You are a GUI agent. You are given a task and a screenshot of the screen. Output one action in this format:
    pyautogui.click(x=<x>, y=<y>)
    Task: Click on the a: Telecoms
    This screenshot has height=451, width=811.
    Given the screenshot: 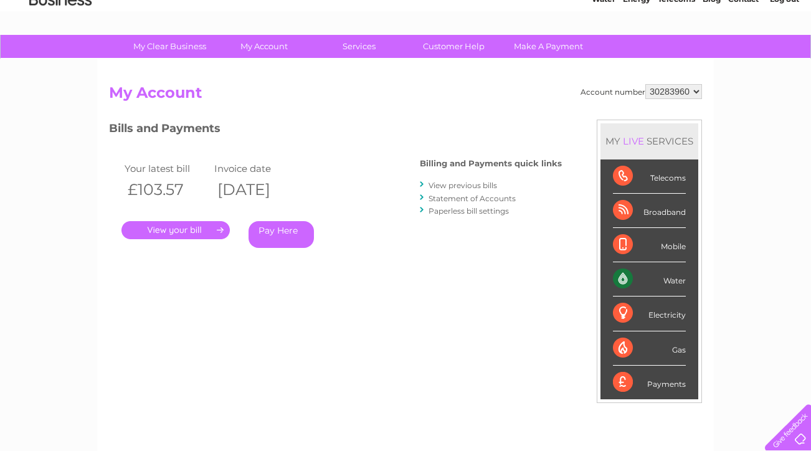 What is the action you would take?
    pyautogui.click(x=676, y=57)
    